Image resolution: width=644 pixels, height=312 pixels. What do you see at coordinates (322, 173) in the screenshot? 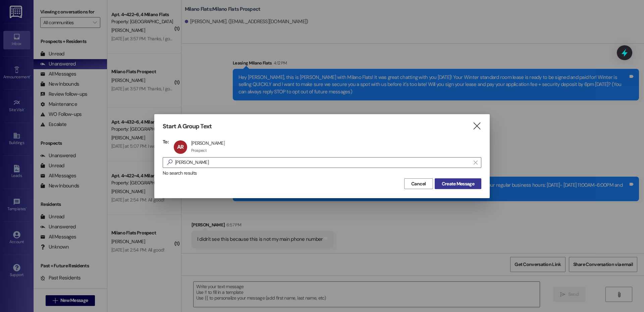
I see `div: No search results` at bounding box center [322, 173].